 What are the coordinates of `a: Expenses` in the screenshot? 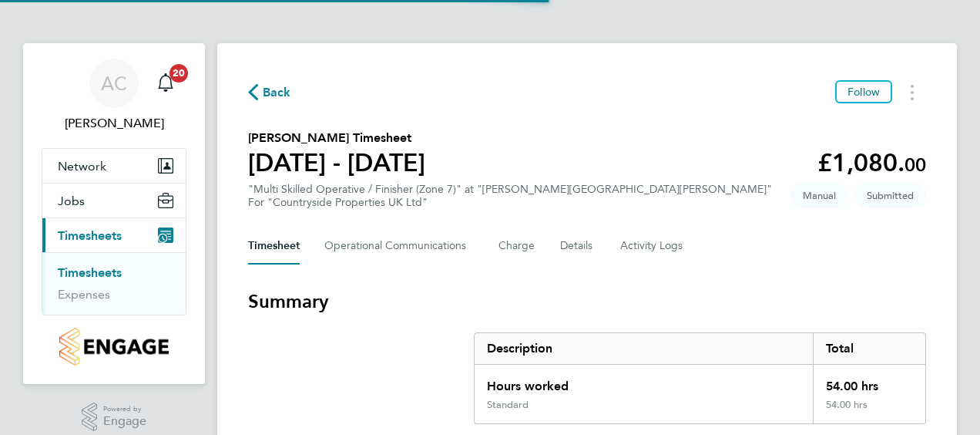 It's located at (84, 293).